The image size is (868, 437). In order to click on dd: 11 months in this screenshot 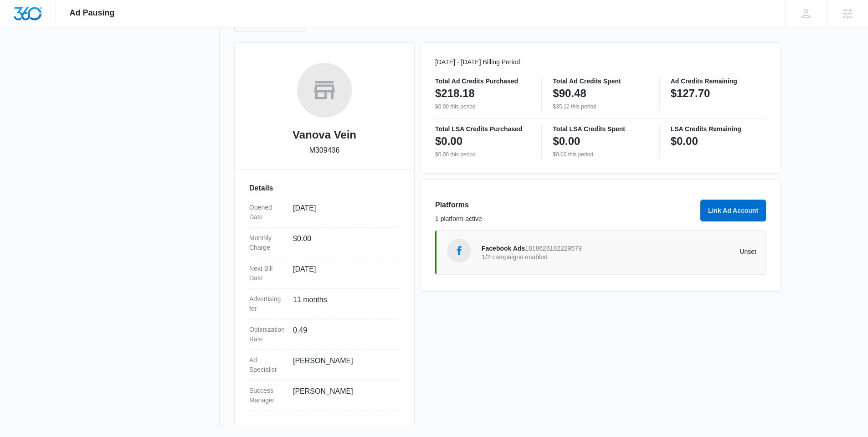, I will do `click(343, 304)`.